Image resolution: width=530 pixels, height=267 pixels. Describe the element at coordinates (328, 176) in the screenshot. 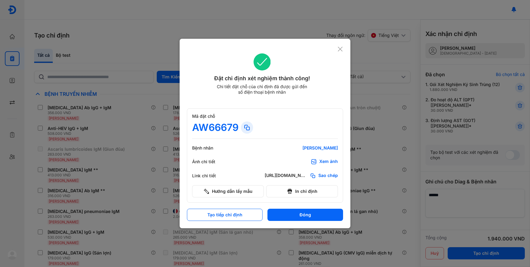

I see `span: Sao chép` at that location.